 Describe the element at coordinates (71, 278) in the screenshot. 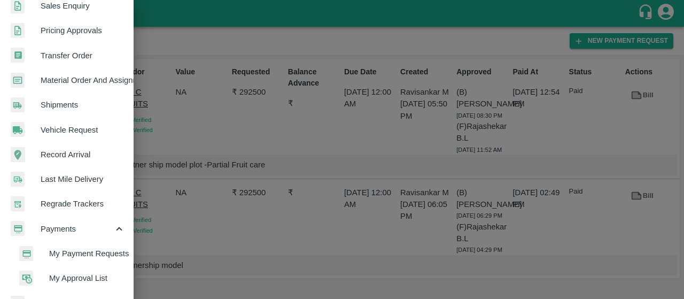

I see `a: approvalMy Approval List` at that location.